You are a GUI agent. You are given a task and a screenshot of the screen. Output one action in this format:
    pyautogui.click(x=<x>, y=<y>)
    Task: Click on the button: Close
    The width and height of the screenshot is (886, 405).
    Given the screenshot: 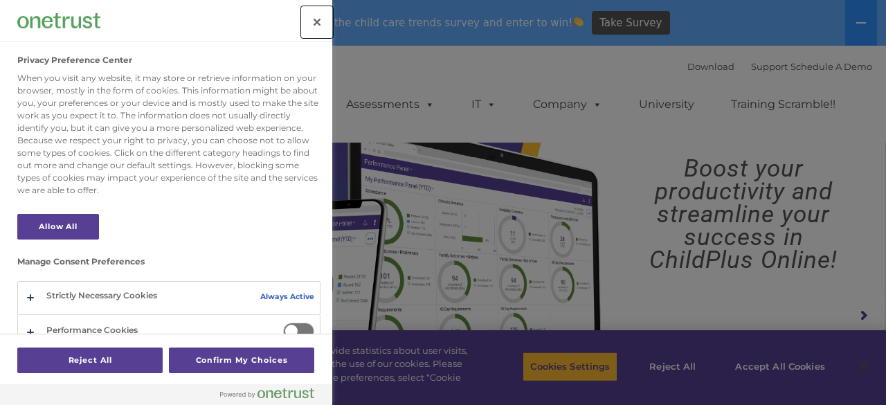 What is the action you would take?
    pyautogui.click(x=317, y=22)
    